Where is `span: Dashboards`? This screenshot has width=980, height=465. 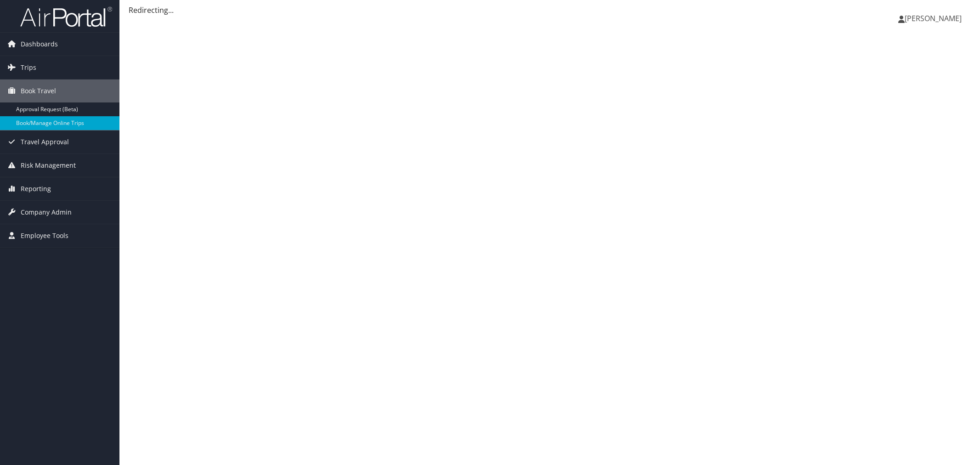 span: Dashboards is located at coordinates (39, 44).